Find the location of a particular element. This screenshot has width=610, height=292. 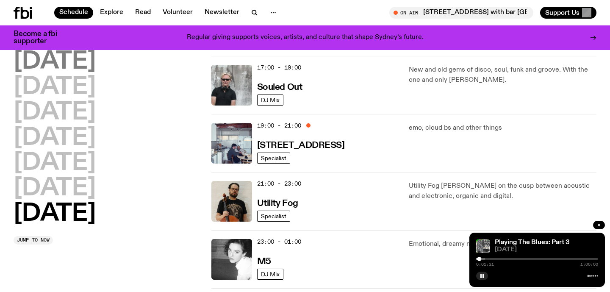

img: Stephen looks directly at the camera, wearing a black tee, black sunglasses and headphones around... is located at coordinates (232, 85).